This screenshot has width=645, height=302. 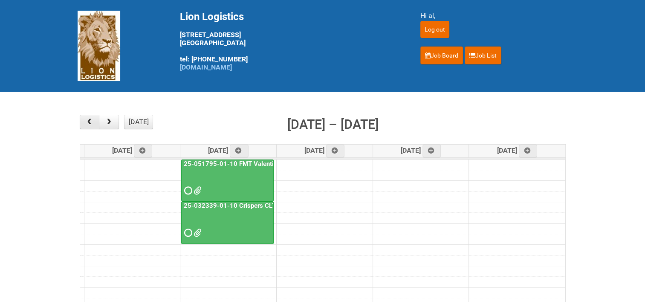 I want to click on div: Hi al,, so click(x=494, y=16).